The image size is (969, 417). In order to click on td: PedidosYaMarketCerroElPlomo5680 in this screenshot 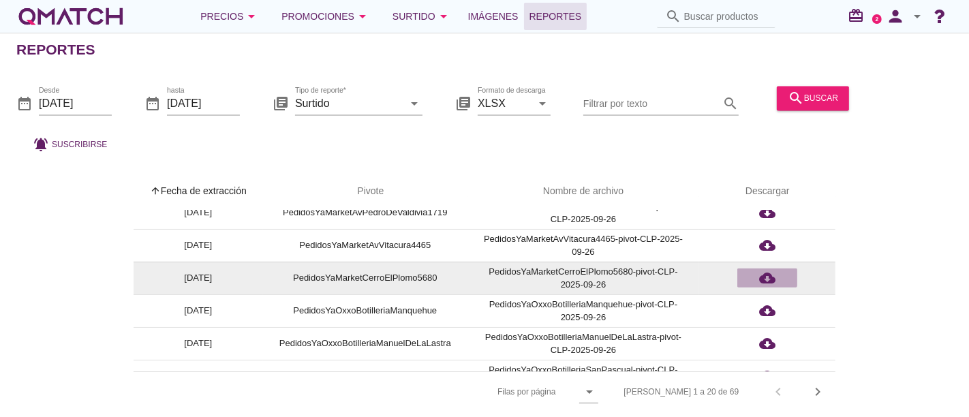, I will do `click(365, 278)`.